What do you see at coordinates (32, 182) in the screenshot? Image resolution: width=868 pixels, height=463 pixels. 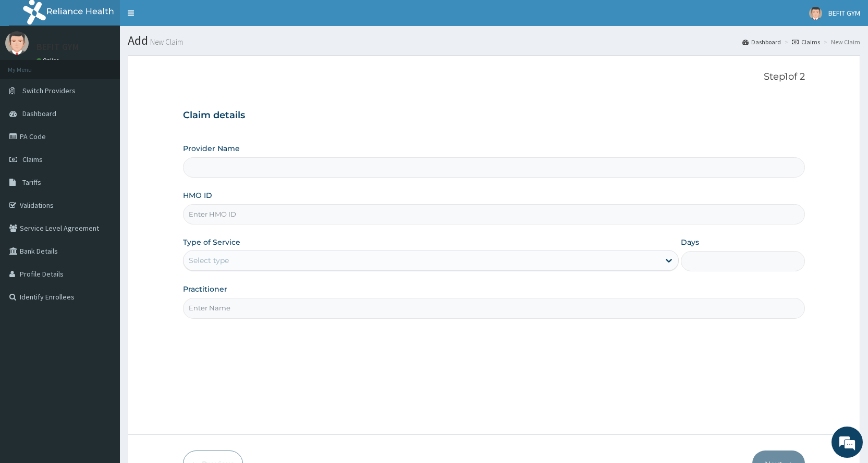 I see `span: Tariffs` at bounding box center [32, 182].